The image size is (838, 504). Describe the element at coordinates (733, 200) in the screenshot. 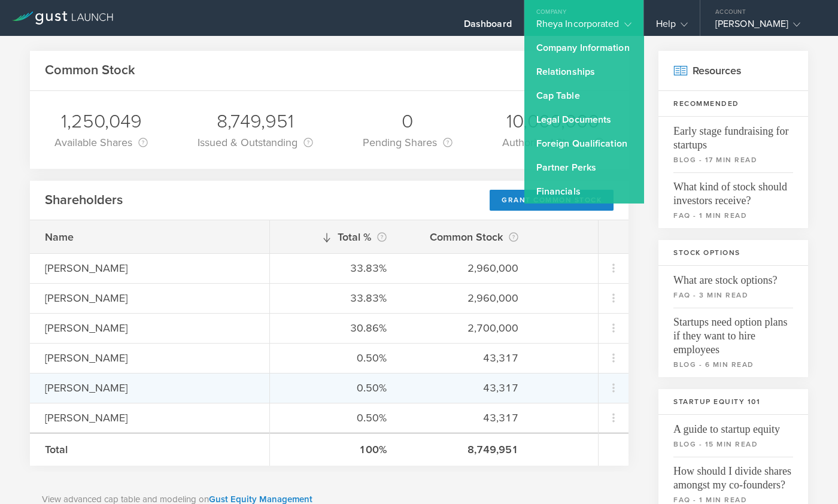

I see `a: What kind of stock should investors receive?faq - 1 min read` at that location.